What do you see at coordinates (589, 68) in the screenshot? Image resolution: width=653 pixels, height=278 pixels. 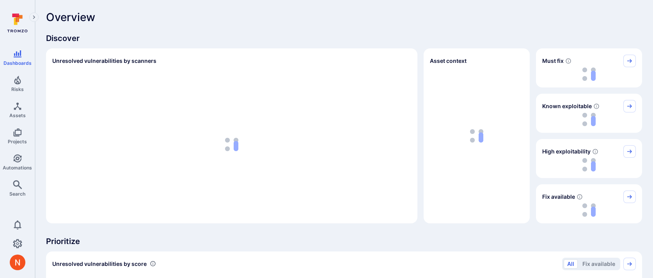 I see `div: Must fix` at bounding box center [589, 68].